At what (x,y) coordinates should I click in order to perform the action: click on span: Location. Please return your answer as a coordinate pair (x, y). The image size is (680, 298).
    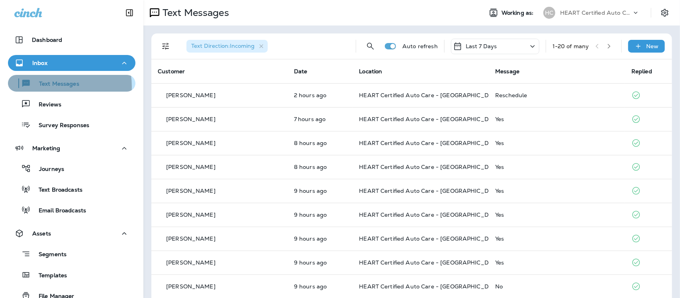
    Looking at the image, I should click on (371, 71).